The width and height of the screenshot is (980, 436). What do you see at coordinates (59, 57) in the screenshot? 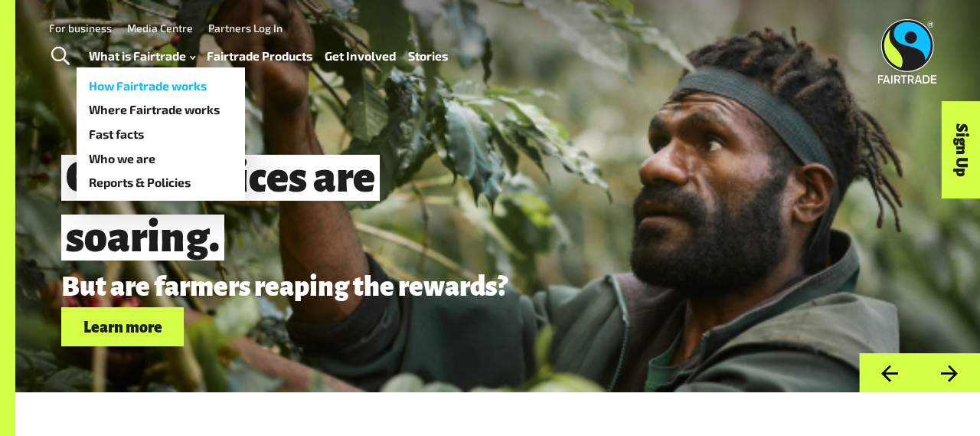
I see `a: Toggle Search` at bounding box center [59, 57].